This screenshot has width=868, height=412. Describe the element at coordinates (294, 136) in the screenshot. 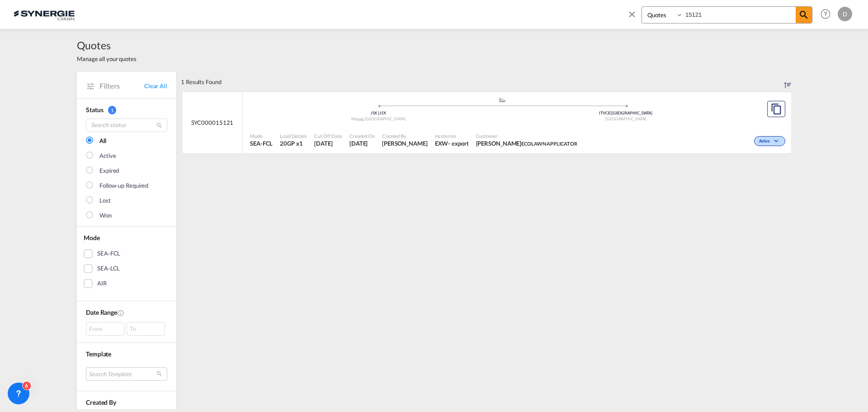

I see `span: Load Details` at that location.